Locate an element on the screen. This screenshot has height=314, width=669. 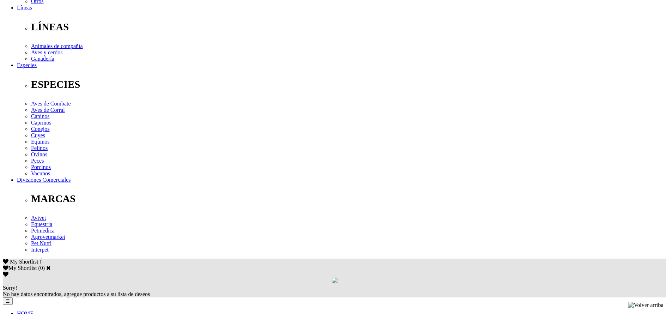
p: ESPECIES is located at coordinates (349, 84).